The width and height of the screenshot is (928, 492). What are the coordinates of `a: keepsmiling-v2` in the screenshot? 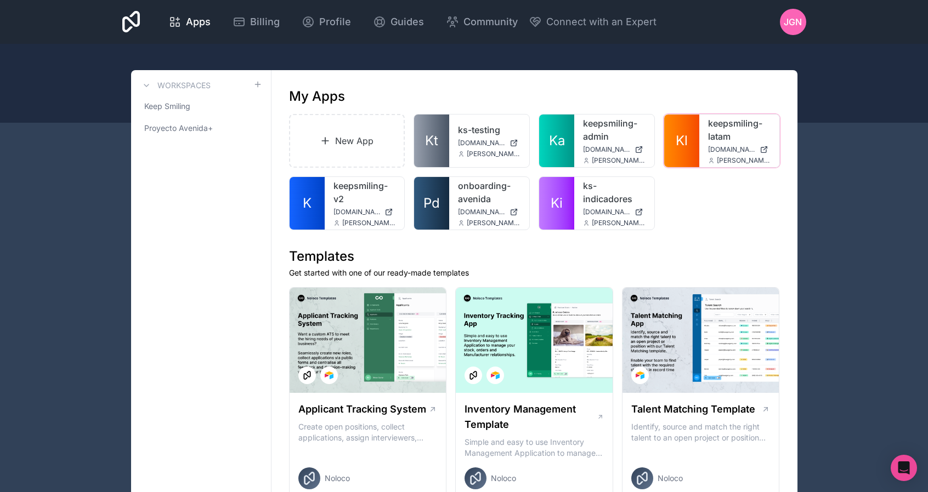 It's located at (365, 192).